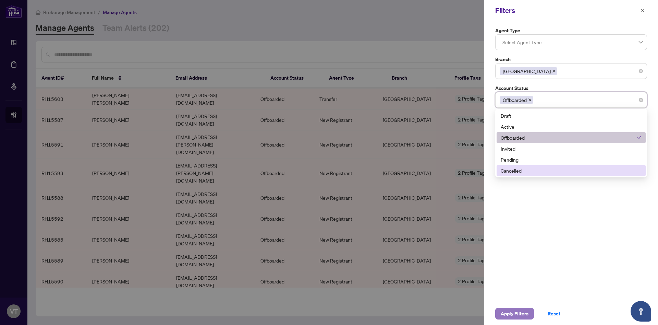  Describe the element at coordinates (571, 127) in the screenshot. I see `div: Active` at that location.